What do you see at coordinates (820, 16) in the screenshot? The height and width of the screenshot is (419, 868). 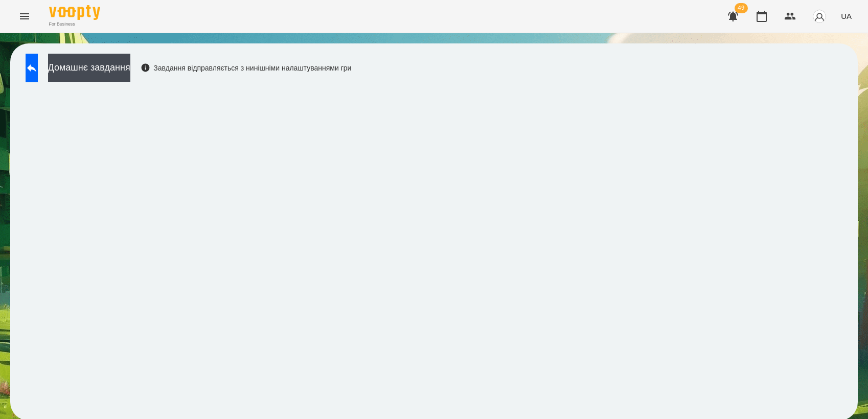 I see `img: avatar_s.png` at bounding box center [820, 16].